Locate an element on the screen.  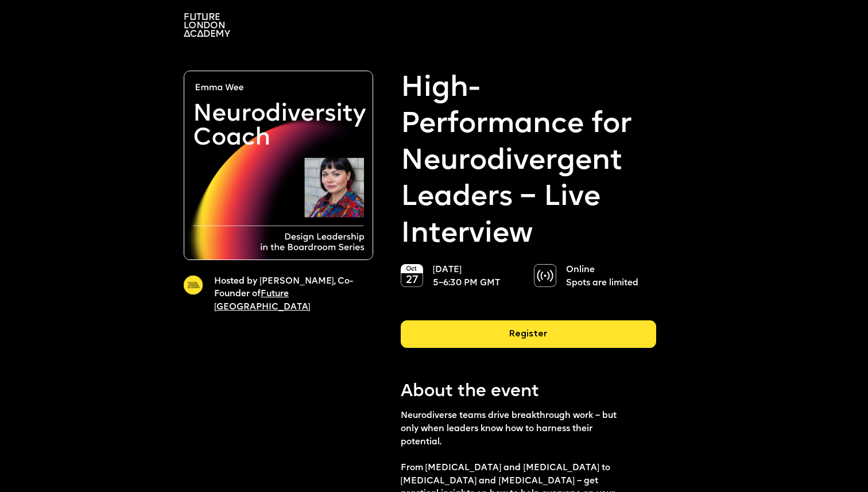
p: About the event is located at coordinates (528, 392).